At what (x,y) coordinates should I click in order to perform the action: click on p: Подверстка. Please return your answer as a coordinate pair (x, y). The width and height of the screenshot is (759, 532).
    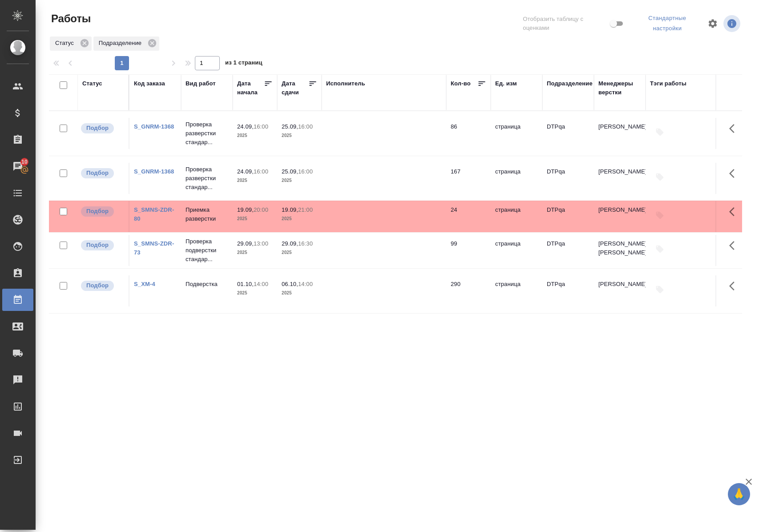
    Looking at the image, I should click on (207, 284).